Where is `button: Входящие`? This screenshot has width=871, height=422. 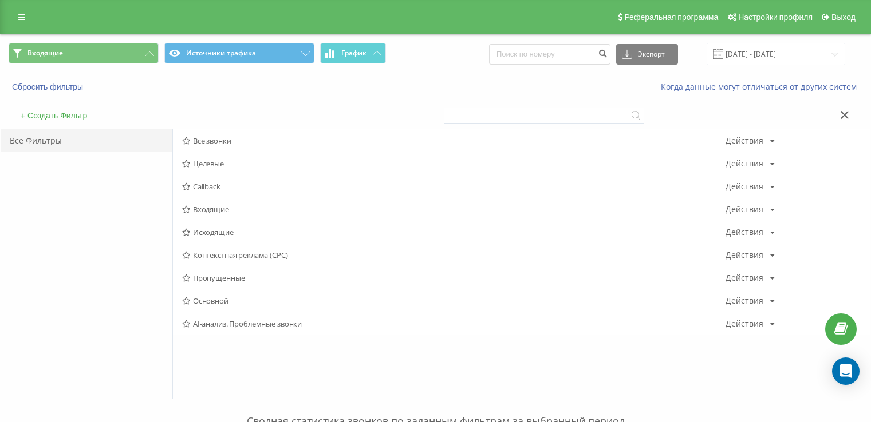
button: Входящие is located at coordinates (84, 53).